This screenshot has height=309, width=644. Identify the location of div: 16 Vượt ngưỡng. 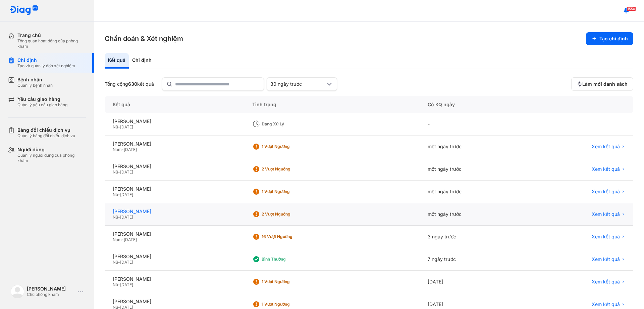
(289, 237).